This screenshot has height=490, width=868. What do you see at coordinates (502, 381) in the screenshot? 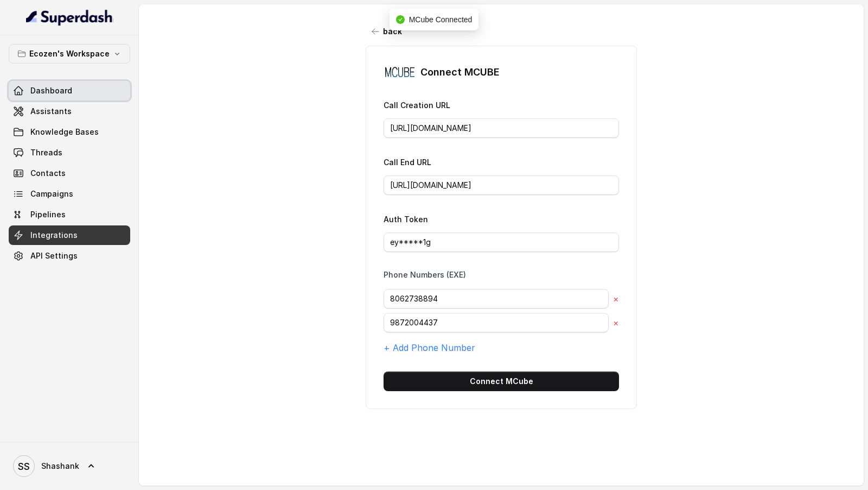
I see `button: Connect MCube` at bounding box center [502, 381].